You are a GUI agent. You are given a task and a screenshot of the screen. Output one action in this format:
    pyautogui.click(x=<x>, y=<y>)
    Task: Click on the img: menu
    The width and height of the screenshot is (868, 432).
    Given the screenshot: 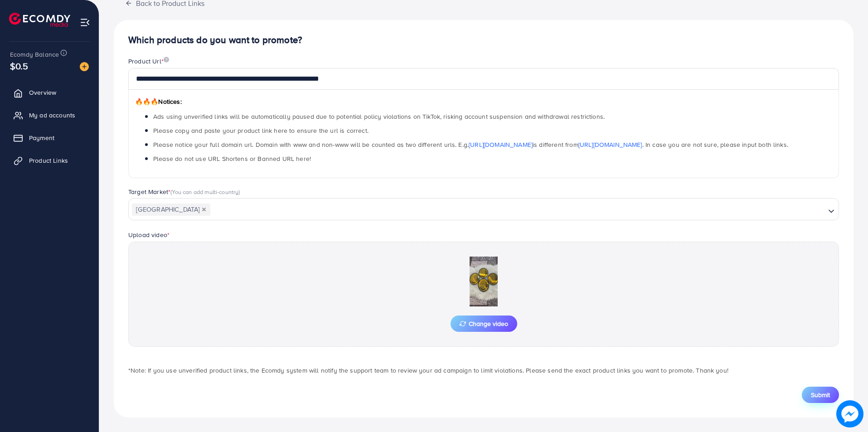 What is the action you would take?
    pyautogui.click(x=85, y=22)
    